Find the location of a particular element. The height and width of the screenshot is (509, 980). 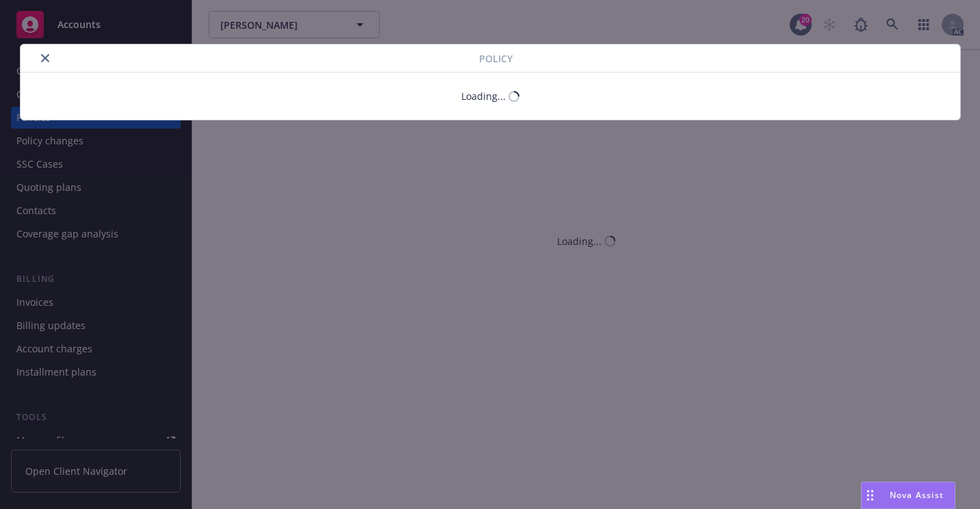

span: Policy is located at coordinates (495, 58).